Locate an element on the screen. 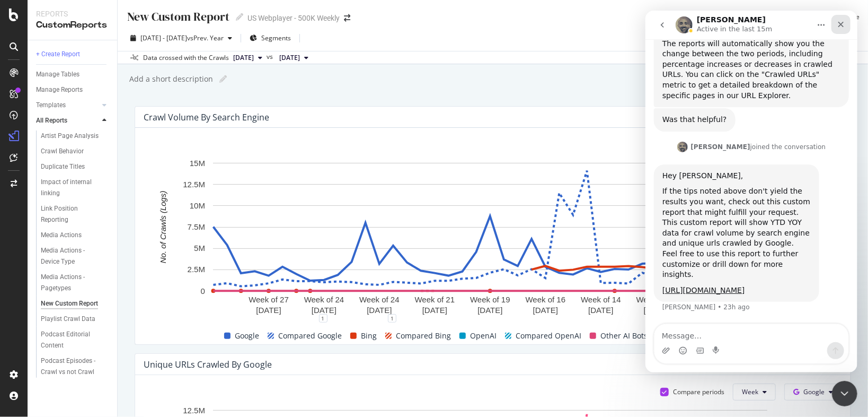 The width and height of the screenshot is (868, 417). a: Podcast Editorial Content is located at coordinates (75, 340).